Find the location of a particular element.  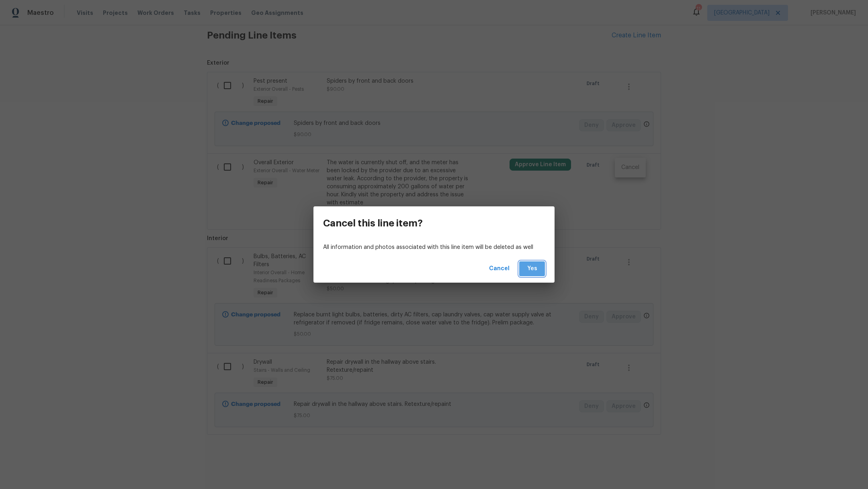

span: Yes is located at coordinates (532, 268).